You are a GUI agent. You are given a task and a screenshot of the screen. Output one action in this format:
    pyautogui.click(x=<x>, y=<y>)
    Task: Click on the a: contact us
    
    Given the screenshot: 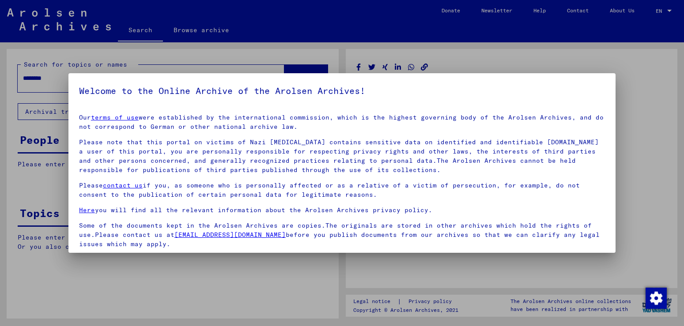 What is the action you would take?
    pyautogui.click(x=123, y=186)
    